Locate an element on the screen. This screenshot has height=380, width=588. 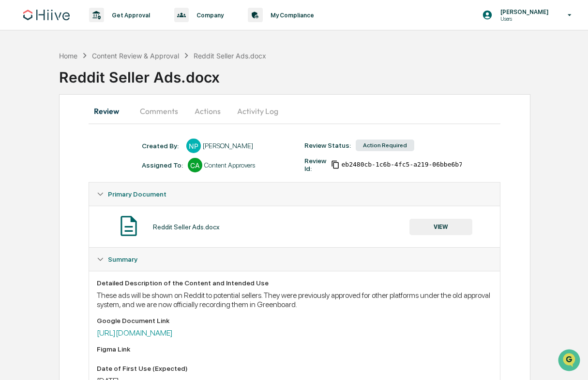
span: Primary Document is located at coordinates (137, 194).